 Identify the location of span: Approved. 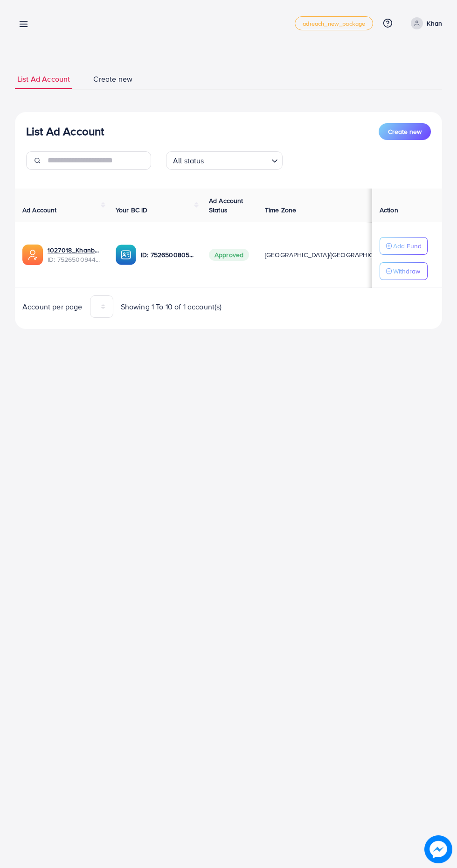
(229, 255).